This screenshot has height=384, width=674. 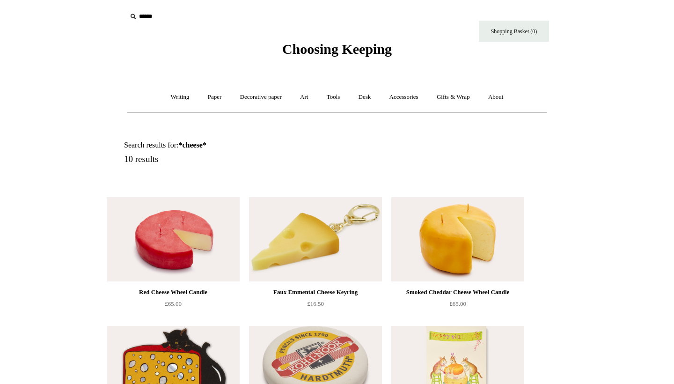 I want to click on img: Faux Emmental Cheese Keyring, so click(x=315, y=239).